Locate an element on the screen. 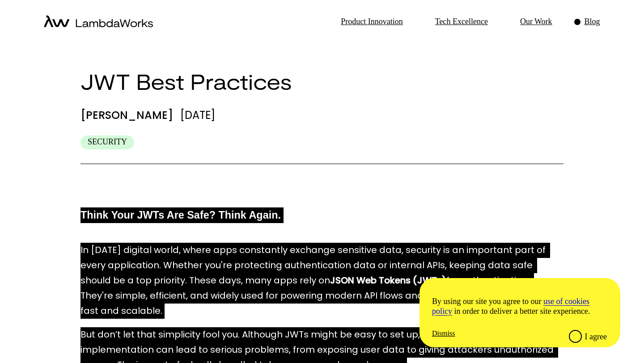 The image size is (644, 363). p: Tech Excellence is located at coordinates (462, 21).